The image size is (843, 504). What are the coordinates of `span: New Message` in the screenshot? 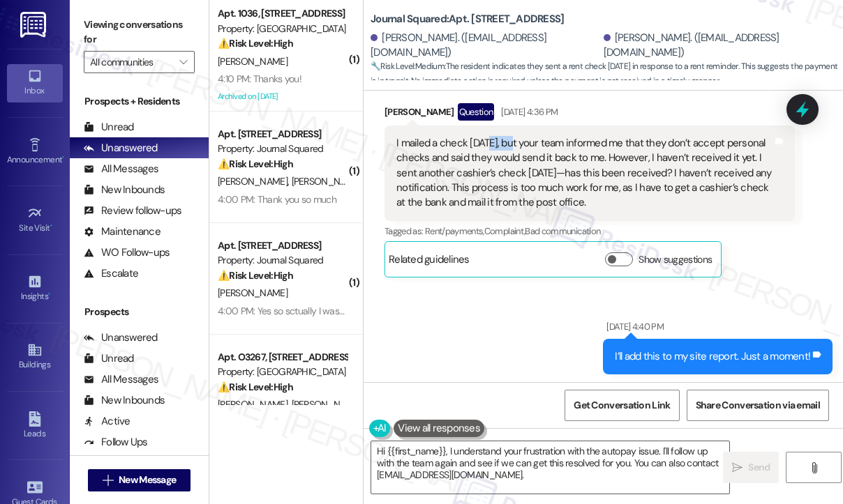 It's located at (147, 480).